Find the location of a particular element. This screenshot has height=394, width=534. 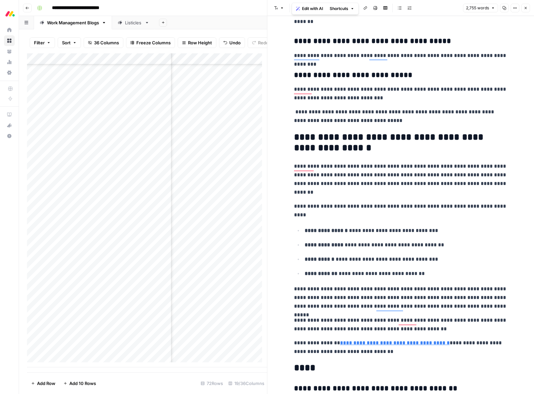

a: Work Management Blogs is located at coordinates (73, 23).